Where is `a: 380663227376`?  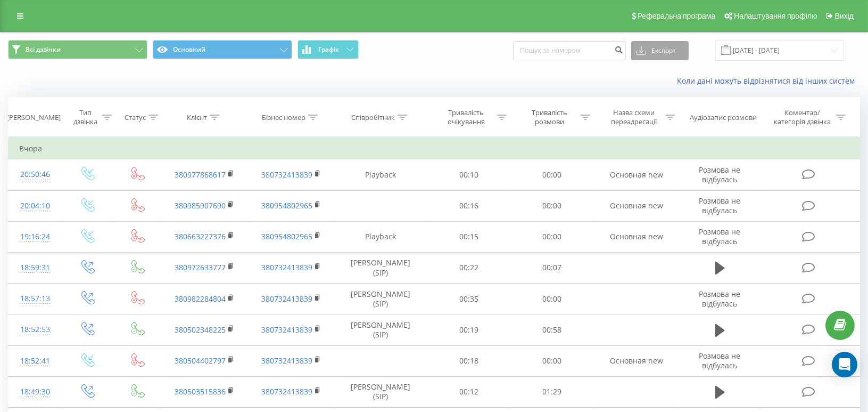 a: 380663227376 is located at coordinates (200, 236).